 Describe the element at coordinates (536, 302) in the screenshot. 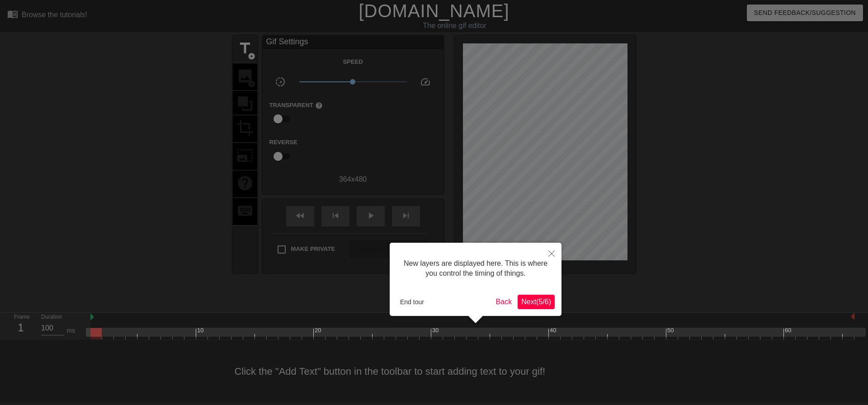

I see `span: Next ( 5 / 6 )` at that location.